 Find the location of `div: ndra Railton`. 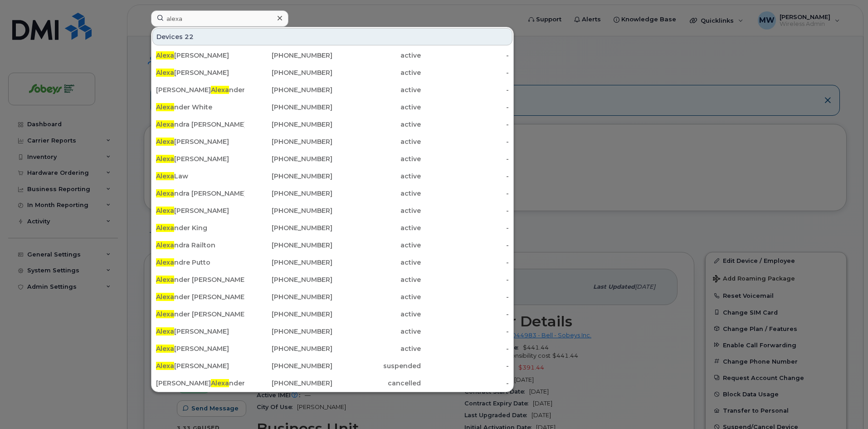

div: ndra Railton is located at coordinates (200, 245).